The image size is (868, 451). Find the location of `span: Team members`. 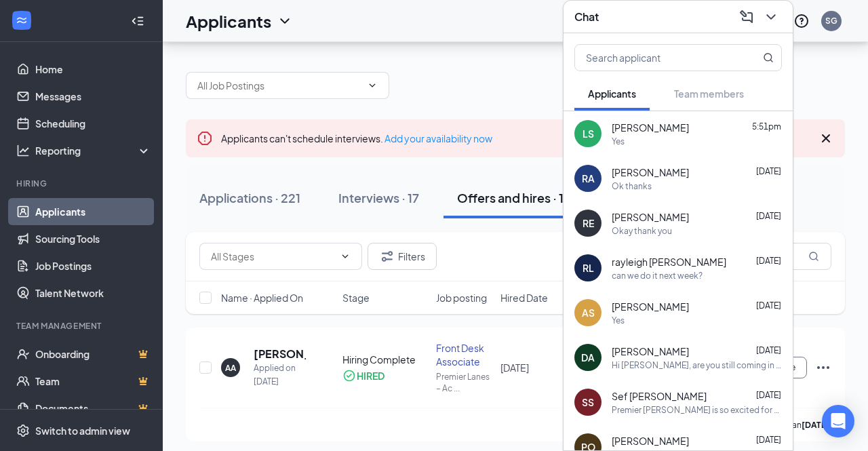

span: Team members is located at coordinates (709, 94).